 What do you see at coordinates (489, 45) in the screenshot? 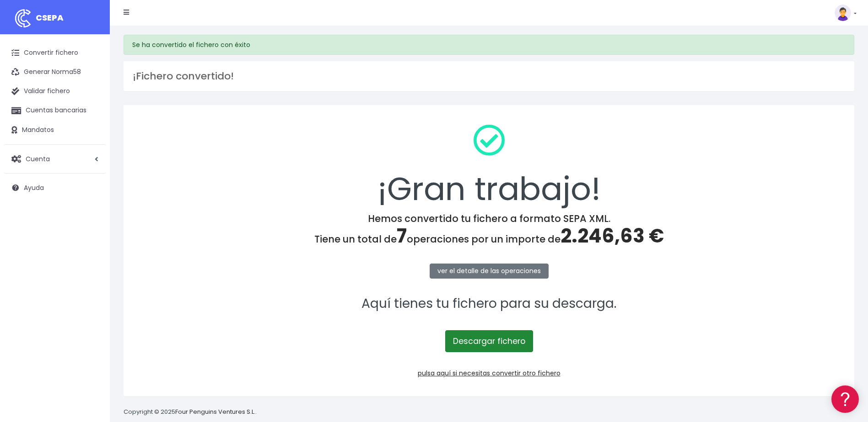
I see `div: Se ha convertido el fichero con éxito` at bounding box center [489, 45].